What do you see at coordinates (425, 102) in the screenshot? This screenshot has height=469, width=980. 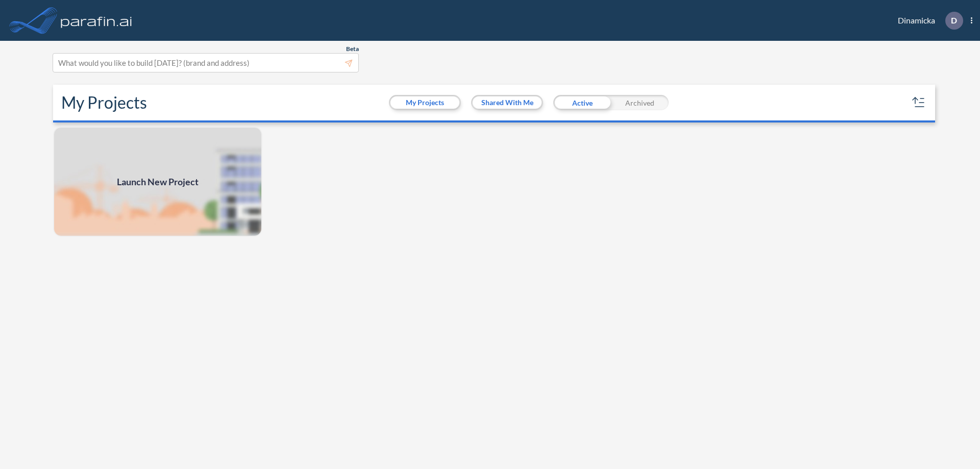 I see `button: My Projects` at bounding box center [425, 102].